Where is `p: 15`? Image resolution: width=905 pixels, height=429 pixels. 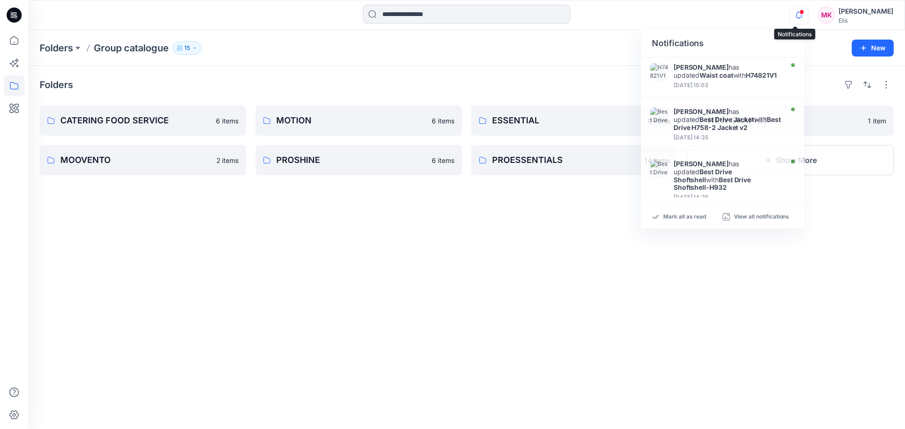 p: 15 is located at coordinates (187, 48).